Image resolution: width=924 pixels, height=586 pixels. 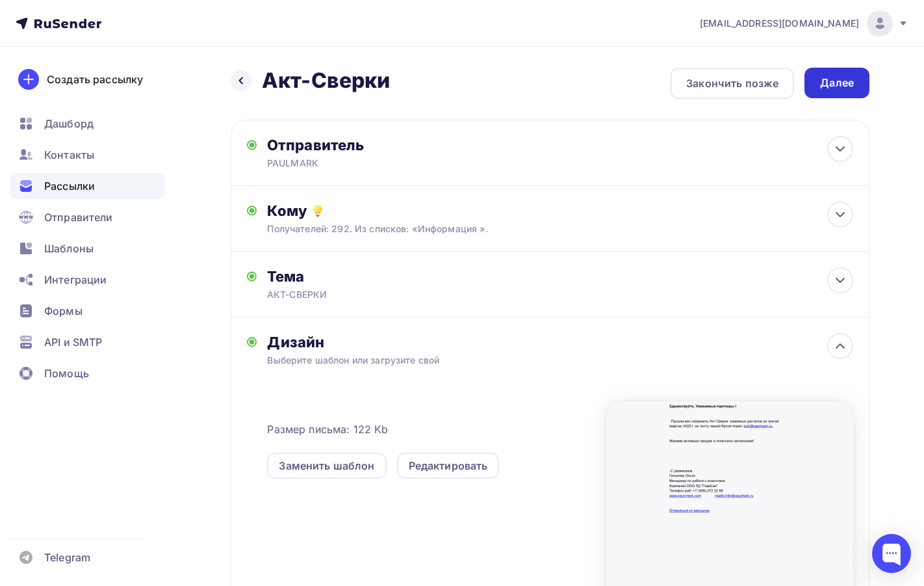 What do you see at coordinates (76, 280) in the screenshot?
I see `span: Интеграции` at bounding box center [76, 280].